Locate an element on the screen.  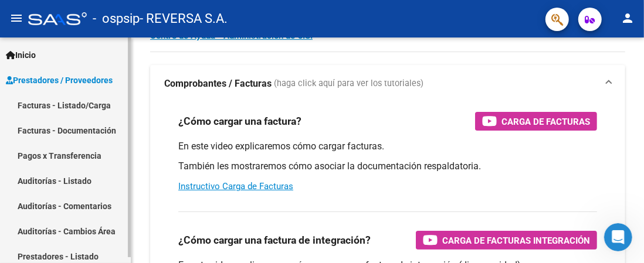
p: También les mostraremos cómo asociar la documentación respaldatoria. is located at coordinates (388, 166).